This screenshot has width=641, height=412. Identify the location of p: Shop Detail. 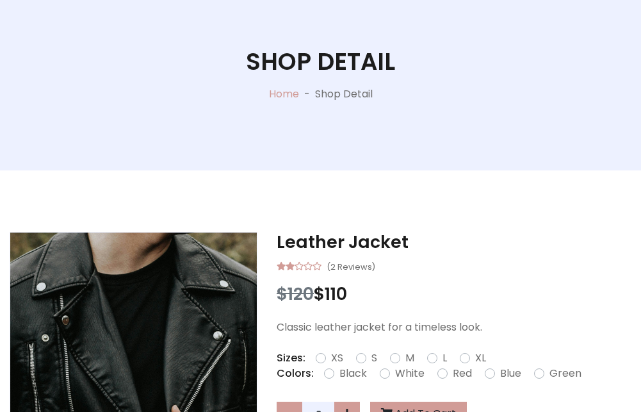
(344, 94).